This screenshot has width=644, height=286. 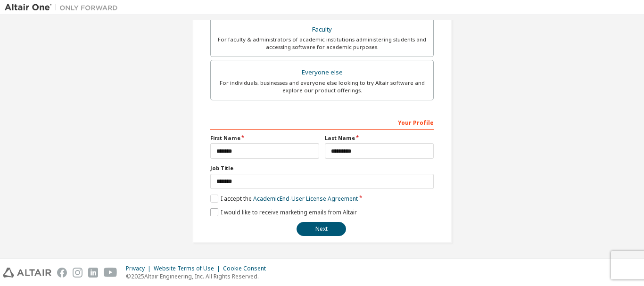 What do you see at coordinates (322, 87) in the screenshot?
I see `div: For individuals, businesses and everyone else looking to try Altair software and explore our prod...` at bounding box center [322, 87].